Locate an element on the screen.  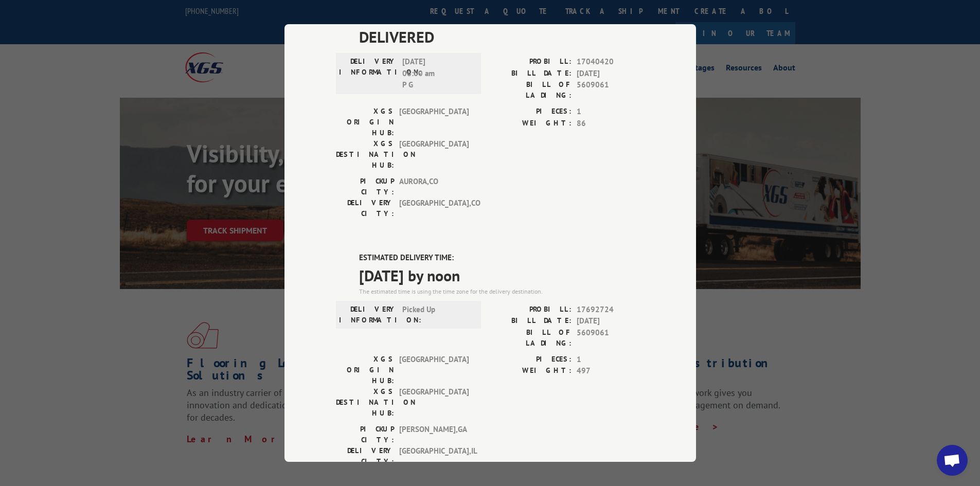
label: ESTIMATED DELIVERY TIME: is located at coordinates (502, 257).